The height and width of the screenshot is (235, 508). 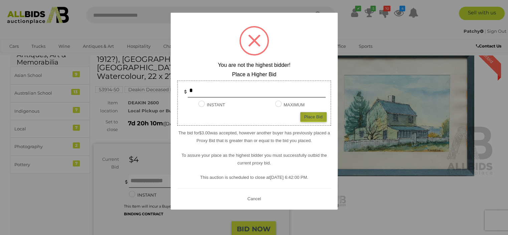 I want to click on p: To assure your place as the highest bidder you must successfully outbid the current proxy bid., so click(x=254, y=159).